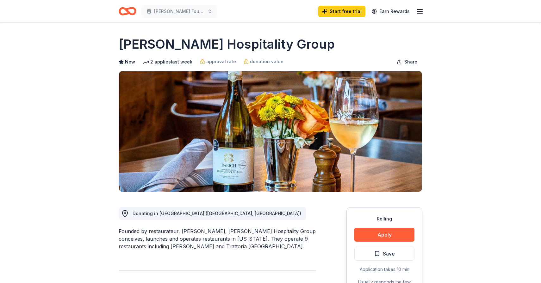 This screenshot has width=541, height=283. Describe the element at coordinates (267, 62) in the screenshot. I see `span: donation value` at that location.